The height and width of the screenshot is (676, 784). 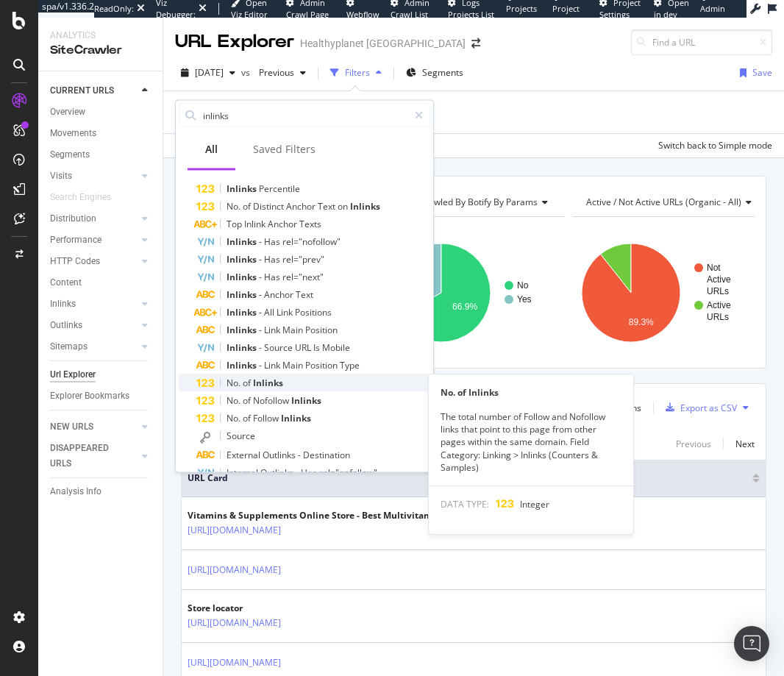 I want to click on span: URL Card, so click(x=468, y=478).